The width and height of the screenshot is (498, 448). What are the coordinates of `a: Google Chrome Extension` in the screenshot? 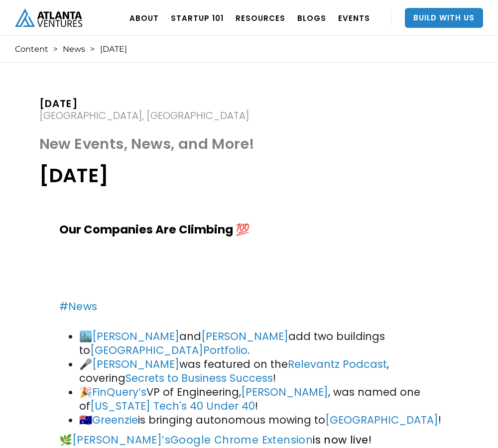 It's located at (242, 439).